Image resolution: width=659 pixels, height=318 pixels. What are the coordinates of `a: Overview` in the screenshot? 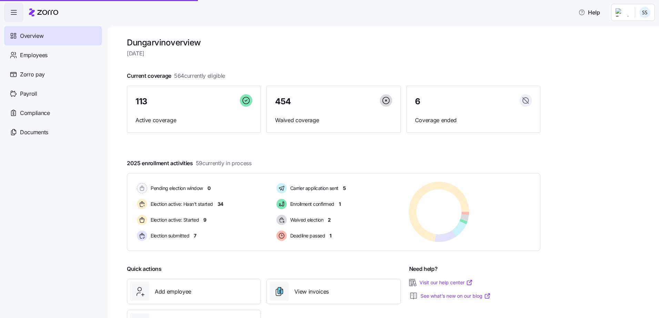 It's located at (53, 36).